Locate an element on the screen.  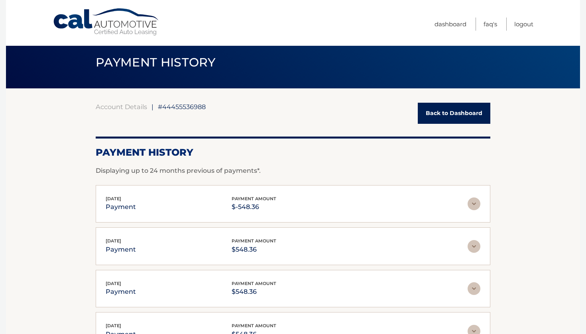
a: FAQ's is located at coordinates (490, 24).